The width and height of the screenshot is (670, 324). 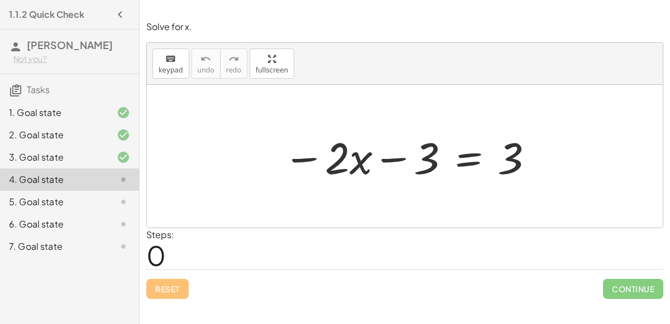 What do you see at coordinates (171, 70) in the screenshot?
I see `span: keypad` at bounding box center [171, 70].